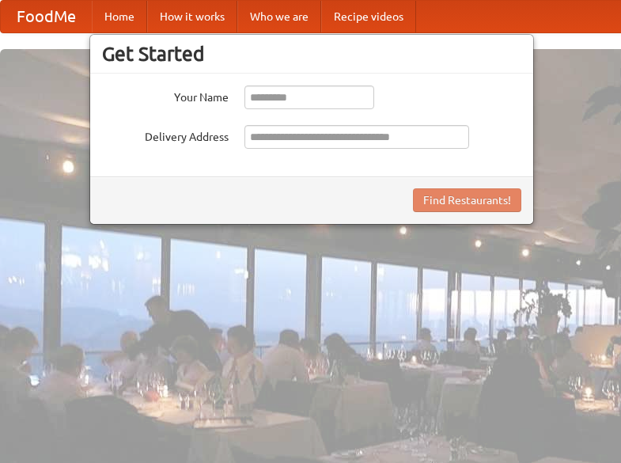 This screenshot has width=621, height=463. I want to click on a: Who we are, so click(279, 17).